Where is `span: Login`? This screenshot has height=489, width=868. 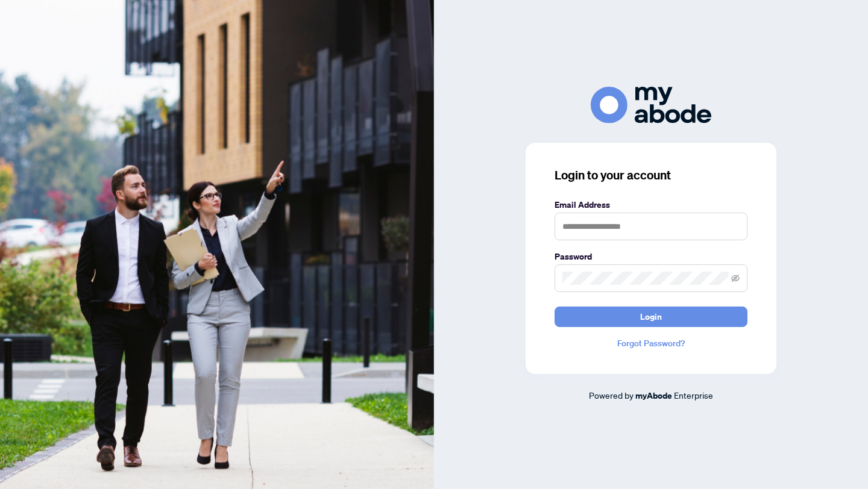 span: Login is located at coordinates (651, 317).